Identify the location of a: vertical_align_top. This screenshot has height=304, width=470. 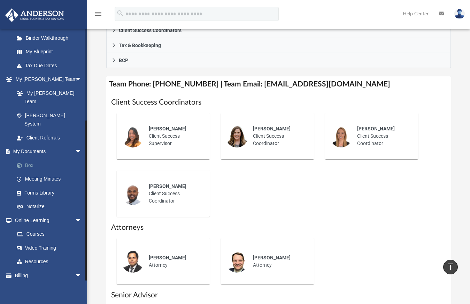
(451, 267).